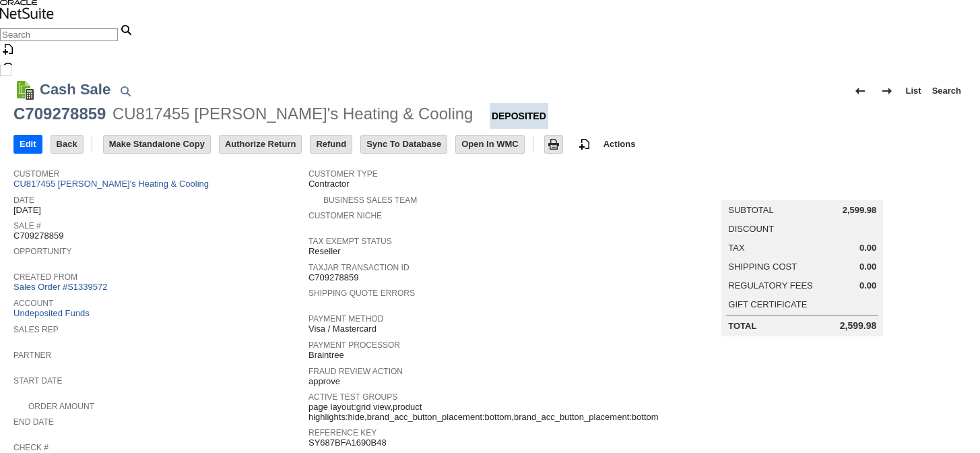 The image size is (980, 453). Describe the element at coordinates (42, 251) in the screenshot. I see `a: Opportunity` at that location.